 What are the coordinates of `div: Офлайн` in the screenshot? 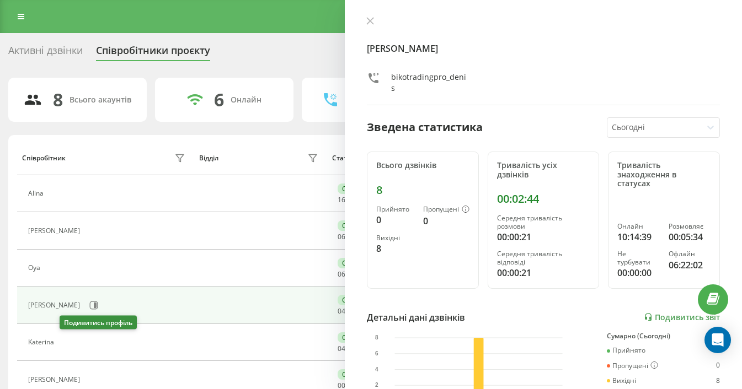 It's located at (689, 254).